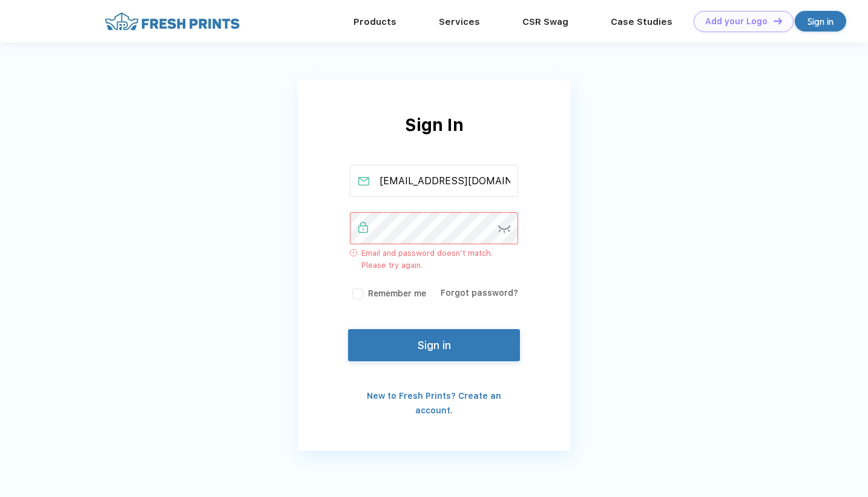 The width and height of the screenshot is (868, 497). Describe the element at coordinates (172, 21) in the screenshot. I see `img: fo%20logo%202.webp` at that location.